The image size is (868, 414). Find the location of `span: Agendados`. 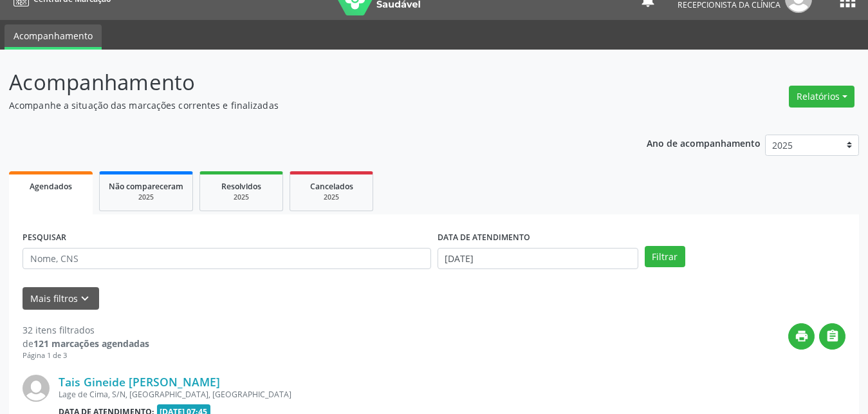

span: Agendados is located at coordinates (51, 186).